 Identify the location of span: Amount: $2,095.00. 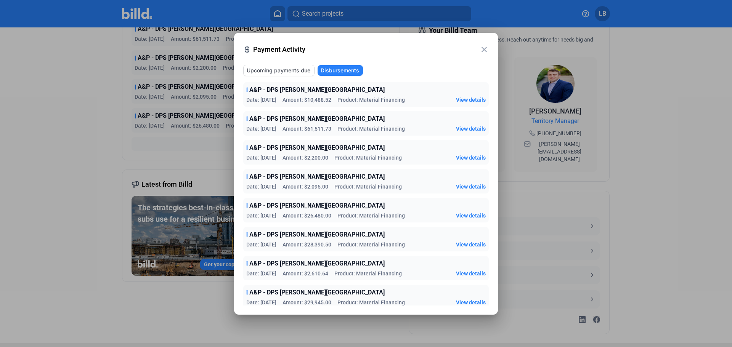
(305, 187).